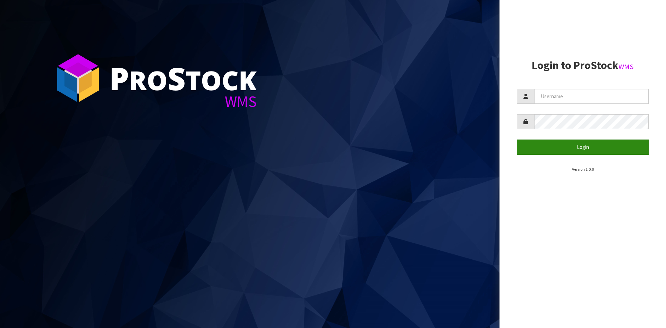  Describe the element at coordinates (177, 78) in the screenshot. I see `span: S` at that location.